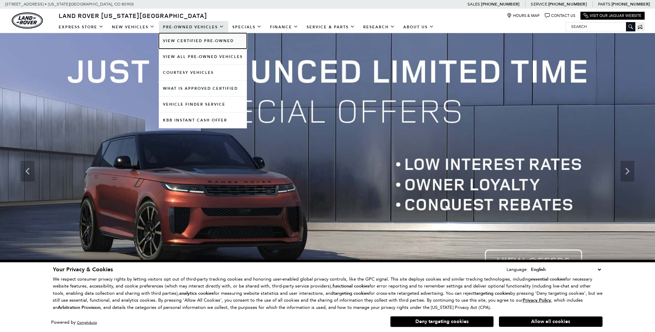 This screenshot has width=655, height=332. Describe the element at coordinates (518, 270) in the screenshot. I see `div: Language:` at that location.